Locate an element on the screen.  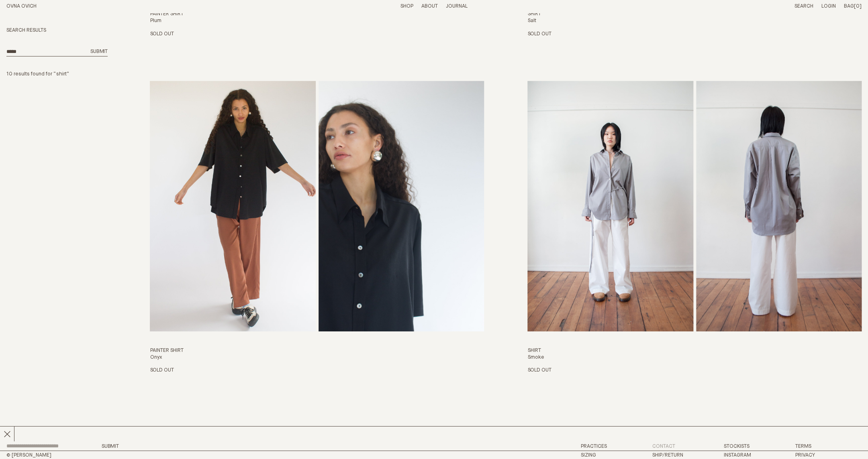
a: Terms is located at coordinates (803, 446).